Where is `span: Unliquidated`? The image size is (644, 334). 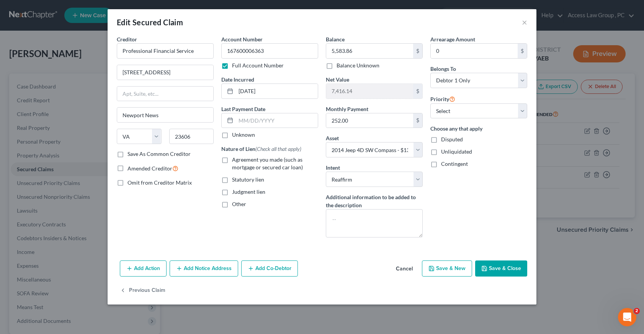
span: Unliquidated is located at coordinates (457, 151).